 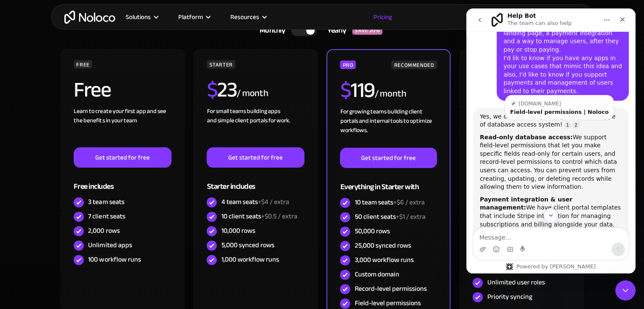 What do you see at coordinates (56, 7) in the screenshot?
I see `h1: Help Bot` at bounding box center [56, 7].